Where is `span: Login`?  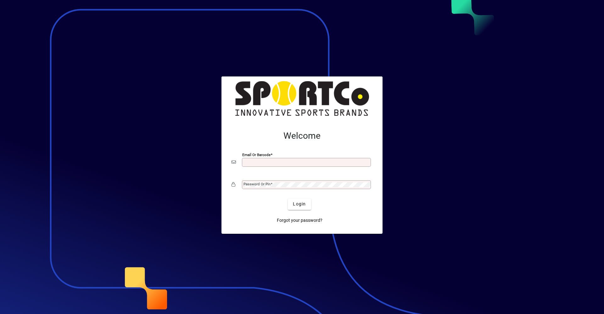
span: Login is located at coordinates (299, 204).